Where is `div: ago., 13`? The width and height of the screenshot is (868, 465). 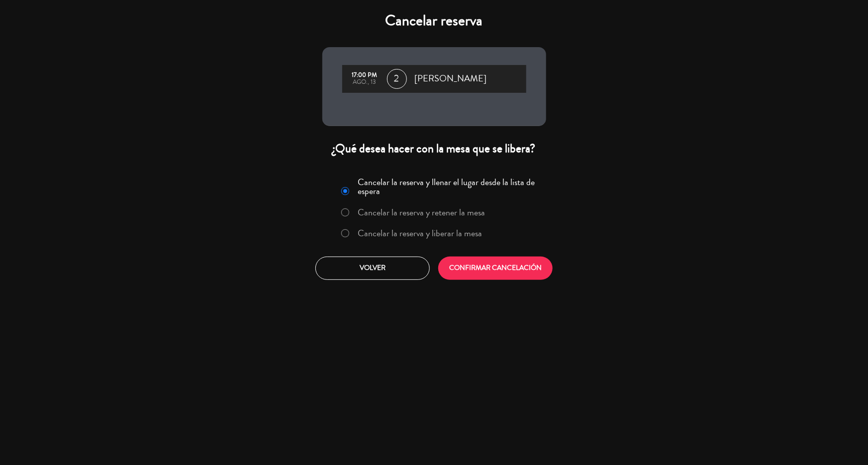 div: ago., 13 is located at coordinates (365, 83).